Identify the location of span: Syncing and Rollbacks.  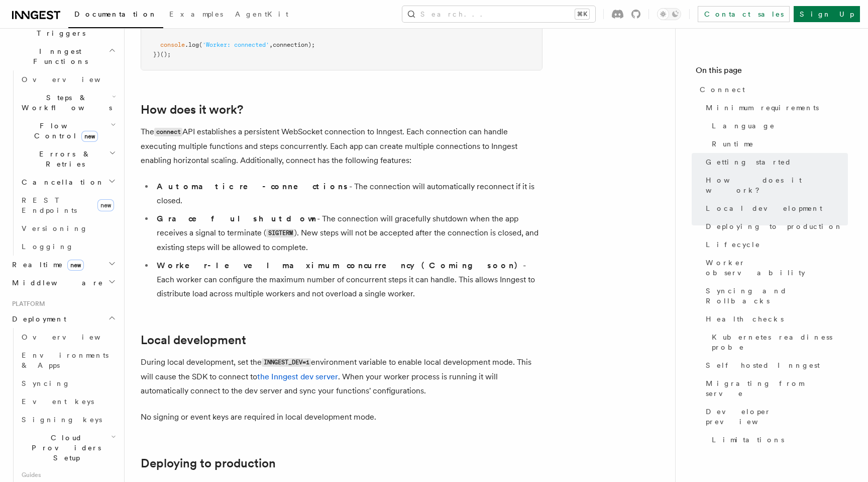
(777, 295).